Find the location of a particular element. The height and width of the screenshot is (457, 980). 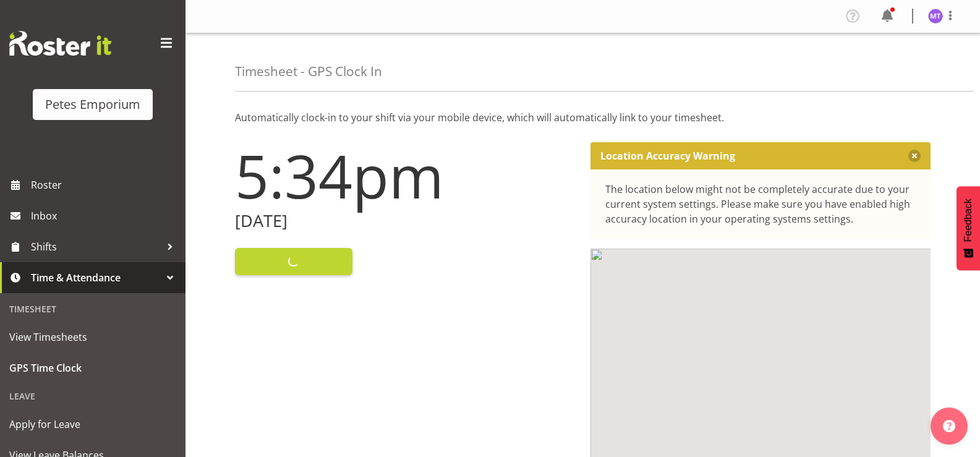

div: The location below might not be completely accurate due to your current system settings. Please m... is located at coordinates (761, 204).